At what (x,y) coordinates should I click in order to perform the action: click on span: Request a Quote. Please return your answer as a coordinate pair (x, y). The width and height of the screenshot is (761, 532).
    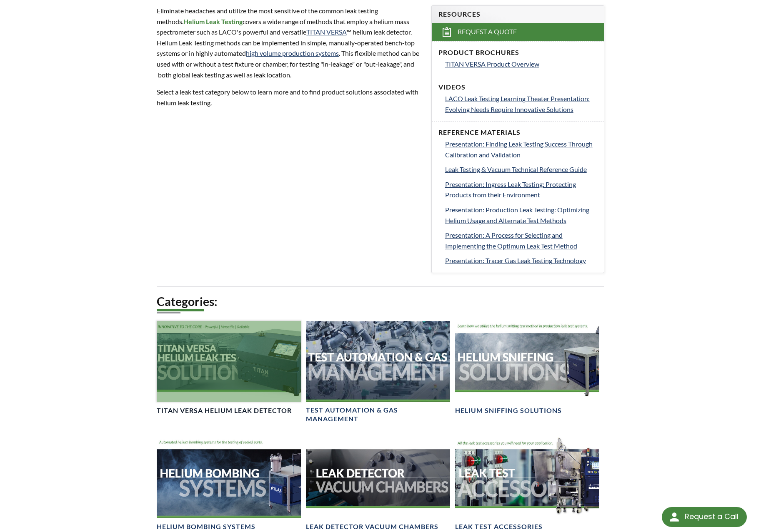
    Looking at the image, I should click on (487, 32).